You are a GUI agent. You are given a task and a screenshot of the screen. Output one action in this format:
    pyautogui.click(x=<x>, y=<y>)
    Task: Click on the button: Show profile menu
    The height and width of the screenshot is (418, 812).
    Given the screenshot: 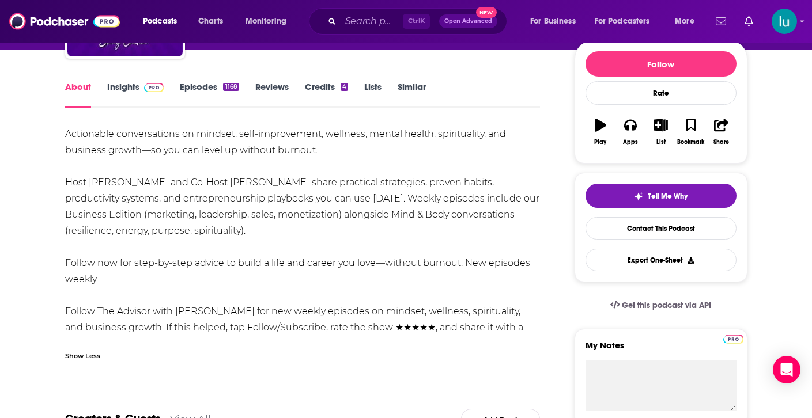 What is the action you would take?
    pyautogui.click(x=785, y=21)
    